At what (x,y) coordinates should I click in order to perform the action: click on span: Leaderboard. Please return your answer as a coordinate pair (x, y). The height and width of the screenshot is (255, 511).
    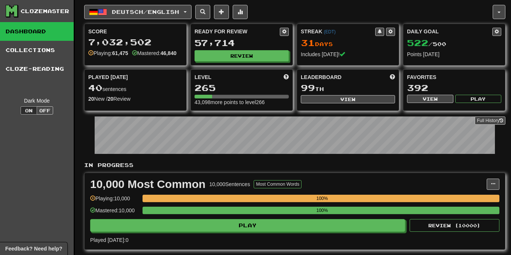
    Looking at the image, I should click on (321, 77).